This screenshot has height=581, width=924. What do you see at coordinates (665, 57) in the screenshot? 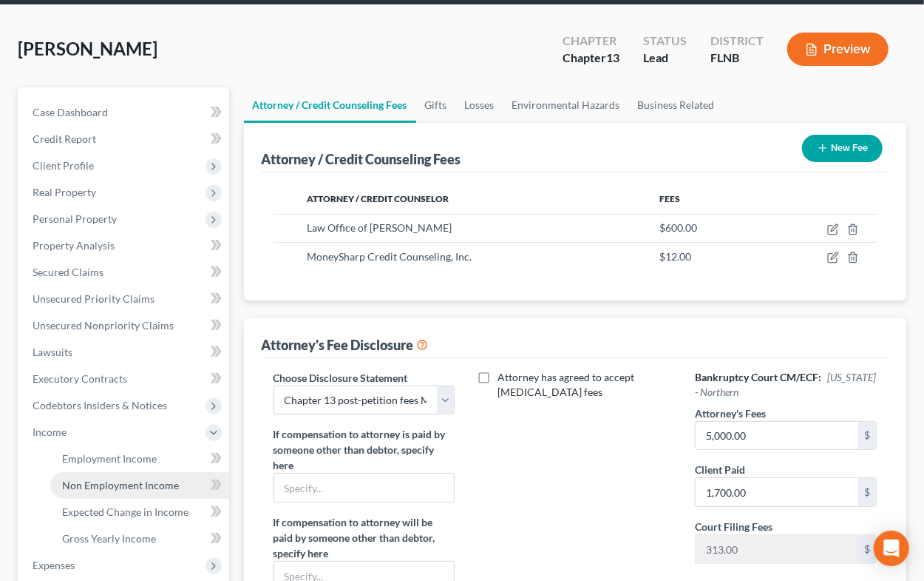
I see `div: Lead` at bounding box center [665, 57].